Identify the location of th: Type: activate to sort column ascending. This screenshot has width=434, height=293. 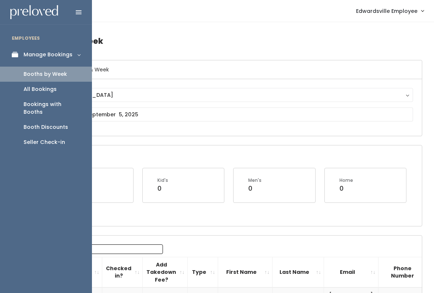
(203, 272).